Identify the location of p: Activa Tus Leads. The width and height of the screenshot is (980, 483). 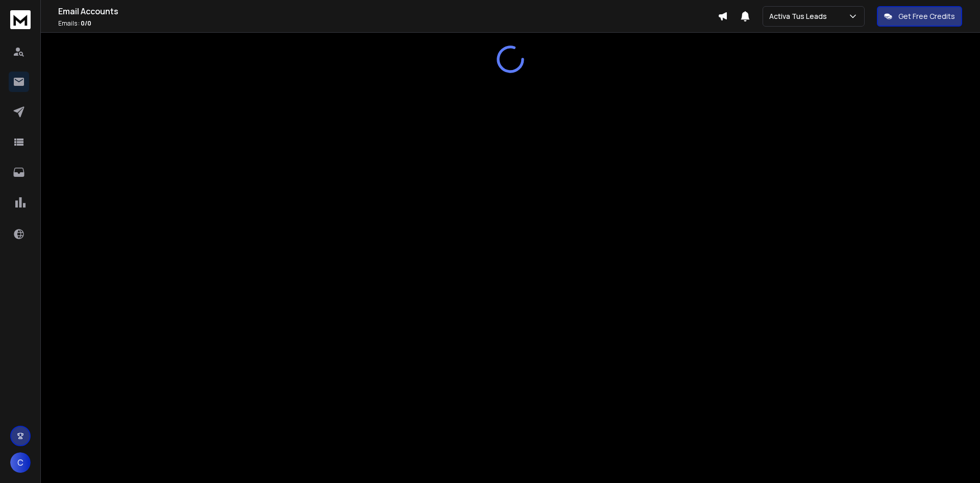
(800, 17).